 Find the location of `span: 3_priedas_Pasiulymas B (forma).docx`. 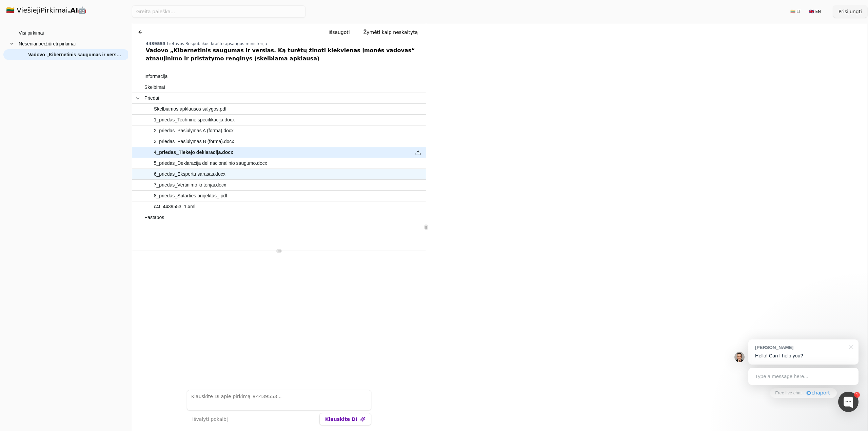

span: 3_priedas_Pasiulymas B (forma).docx is located at coordinates (194, 141).